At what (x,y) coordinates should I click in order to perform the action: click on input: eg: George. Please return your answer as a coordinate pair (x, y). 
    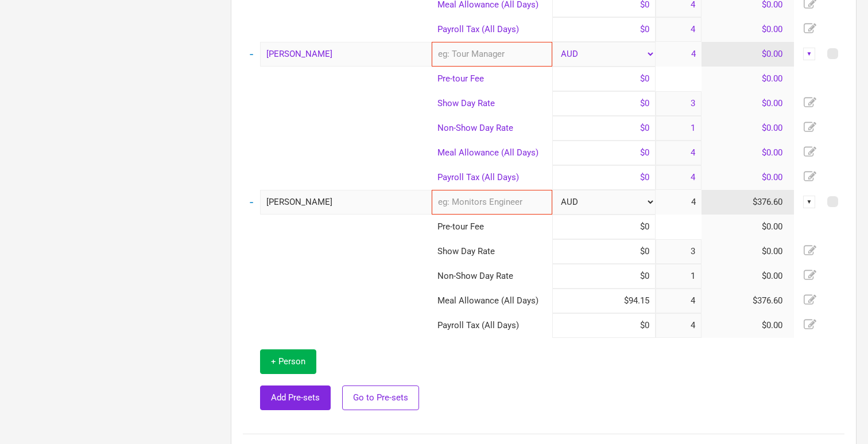
    Looking at the image, I should click on (345, 54).